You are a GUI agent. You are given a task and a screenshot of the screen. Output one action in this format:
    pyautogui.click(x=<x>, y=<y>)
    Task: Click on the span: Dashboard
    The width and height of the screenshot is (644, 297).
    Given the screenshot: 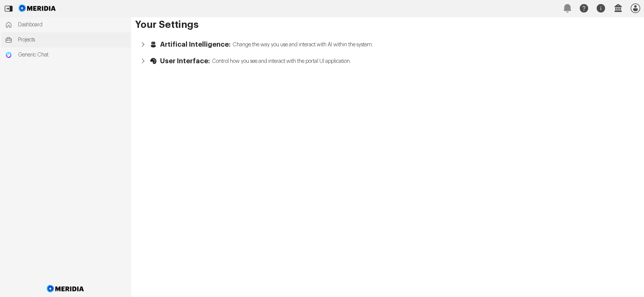 What is the action you would take?
    pyautogui.click(x=72, y=25)
    